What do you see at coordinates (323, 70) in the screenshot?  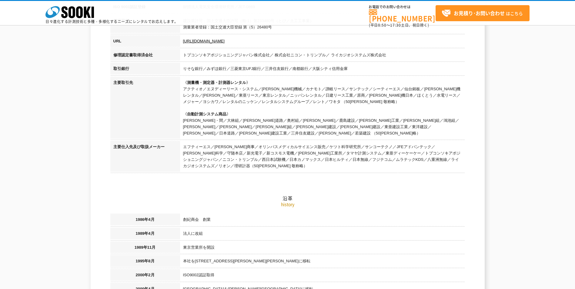 I see `td: りそな銀行／みずほ銀行／三菱東京UFJ銀行／三井住友銀行／南都銀行／大阪シティ信用金庫` at bounding box center [323, 70].